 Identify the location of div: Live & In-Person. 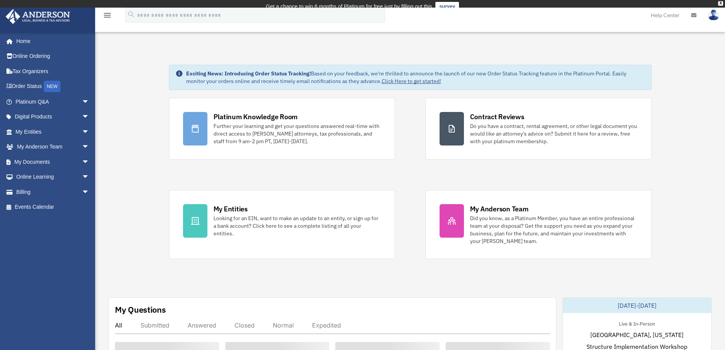
(637, 323).